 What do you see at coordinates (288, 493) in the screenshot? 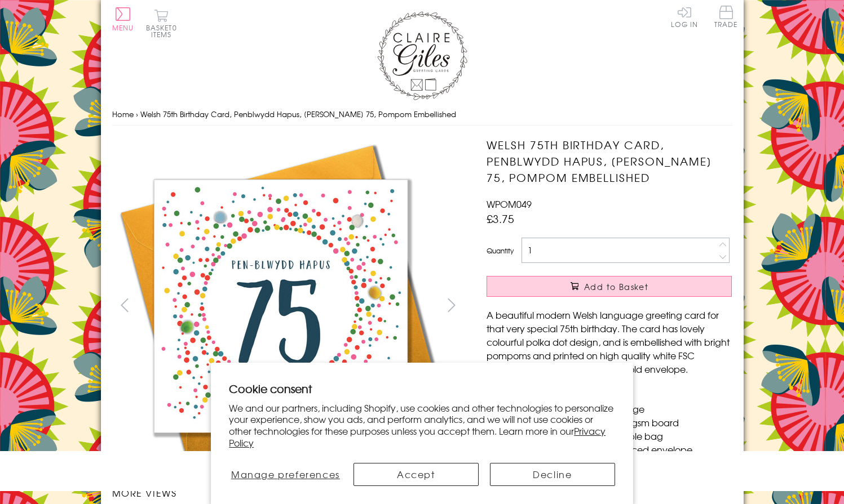
I see `h3: More views` at bounding box center [288, 493].